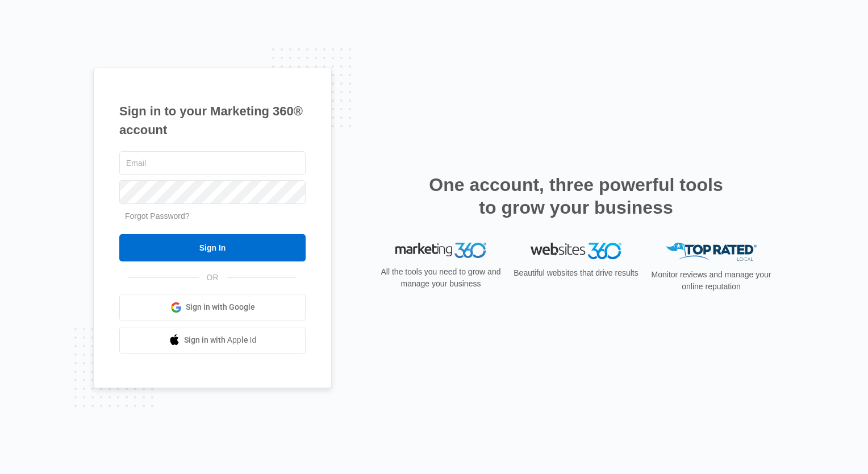 The width and height of the screenshot is (868, 474). Describe the element at coordinates (221, 306) in the screenshot. I see `span: Sign in with Google` at that location.